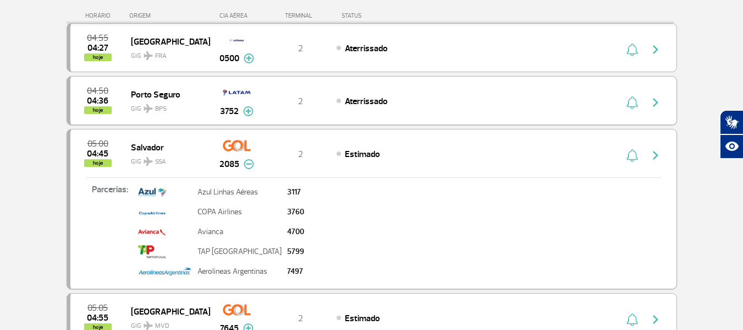  Describe the element at coordinates (239, 232) in the screenshot. I see `p: Avianca` at that location.